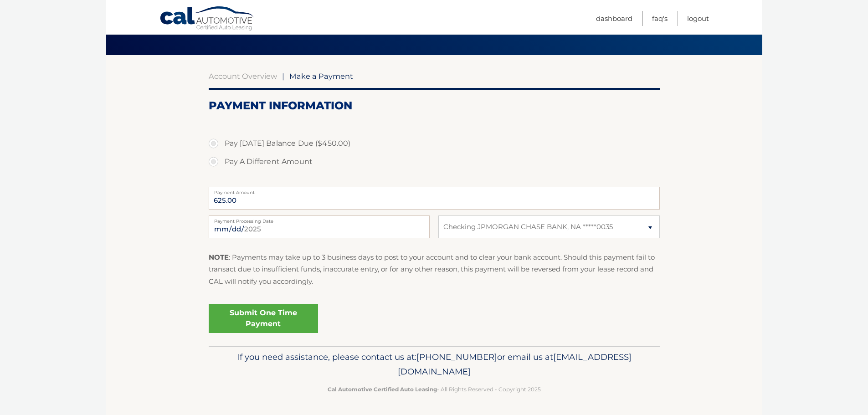 This screenshot has height=415, width=868. What do you see at coordinates (434, 269) in the screenshot?
I see `p: : Payments may take up to 3 business days to post to your account and to clear your bank account....` at bounding box center [434, 269].